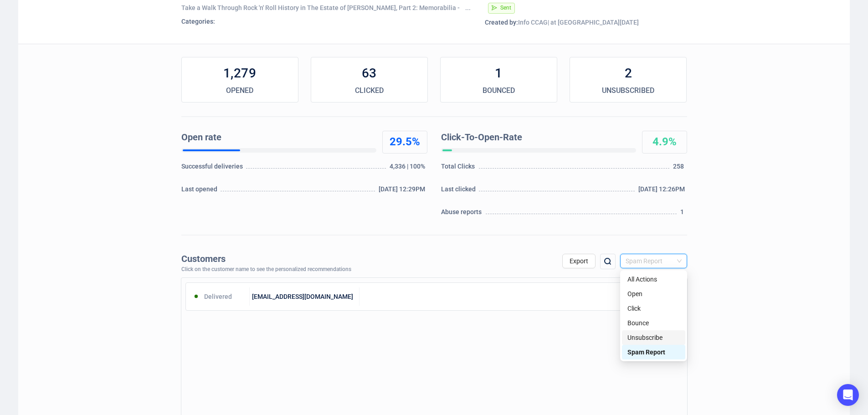 The height and width of the screenshot is (415, 868). I want to click on div: Click on the customer name to see the personalized recommendations, so click(266, 270).